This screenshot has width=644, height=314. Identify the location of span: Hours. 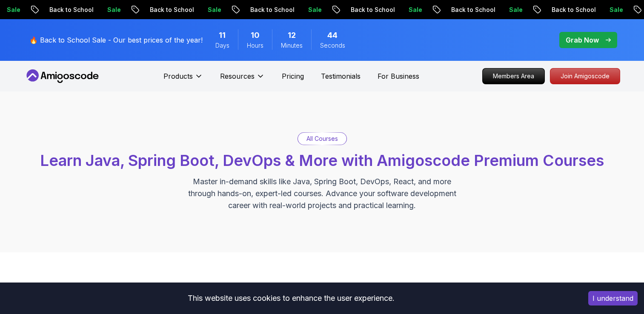
(255, 45).